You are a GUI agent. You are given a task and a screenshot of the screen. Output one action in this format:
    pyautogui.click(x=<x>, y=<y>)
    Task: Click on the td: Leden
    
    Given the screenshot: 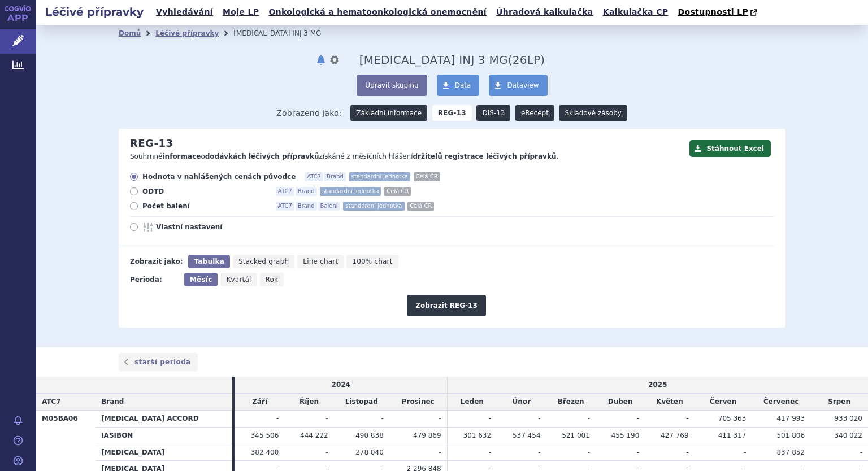 What is the action you would take?
    pyautogui.click(x=472, y=402)
    